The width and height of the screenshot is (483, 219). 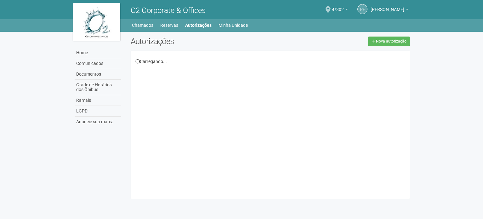 What do you see at coordinates (198, 25) in the screenshot?
I see `a: Autorizações` at bounding box center [198, 25].